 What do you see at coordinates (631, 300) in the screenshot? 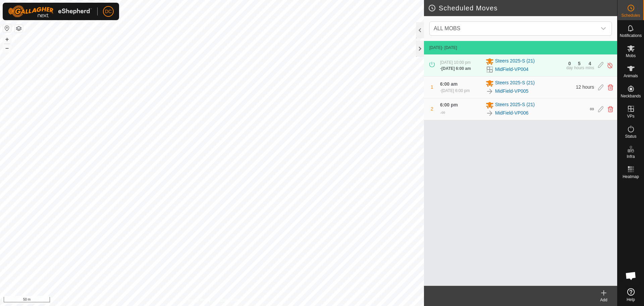
I see `span: Help` at bounding box center [631, 300].